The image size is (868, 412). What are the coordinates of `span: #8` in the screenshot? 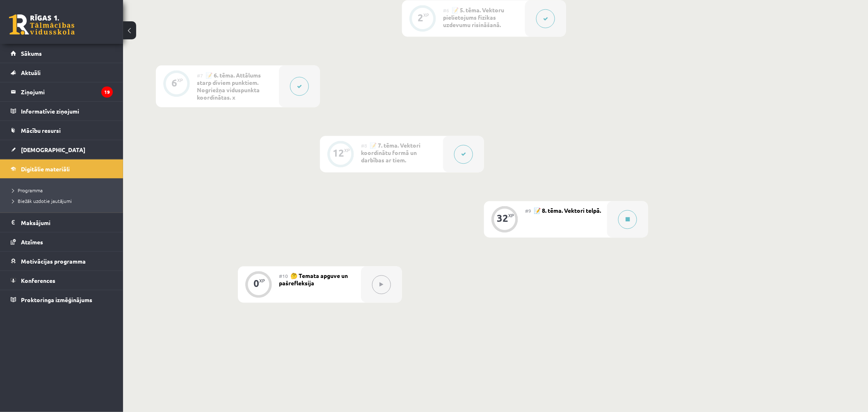 It's located at (364, 146).